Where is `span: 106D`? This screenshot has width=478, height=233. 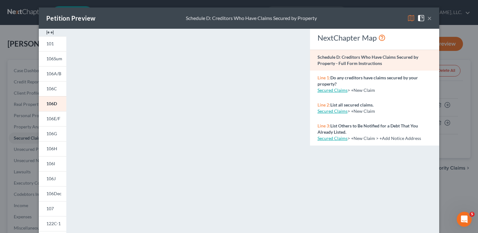
span: 106D is located at coordinates (52, 104).